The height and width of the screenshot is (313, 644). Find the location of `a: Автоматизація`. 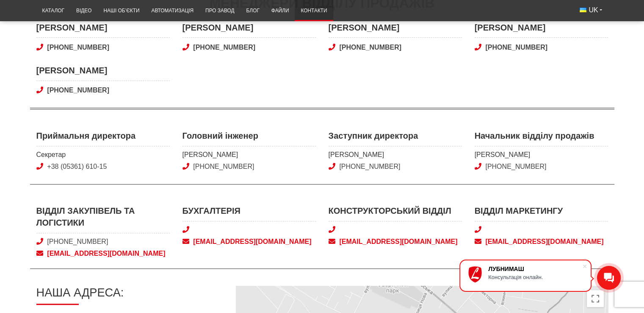

a: Автоматизація is located at coordinates (172, 11).